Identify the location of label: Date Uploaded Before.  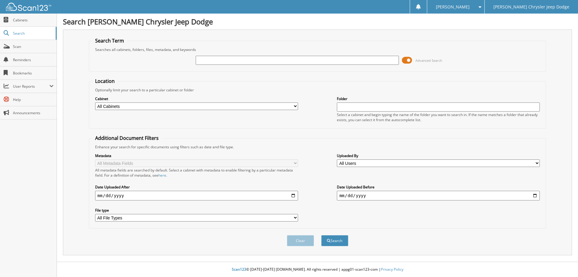
(439, 187).